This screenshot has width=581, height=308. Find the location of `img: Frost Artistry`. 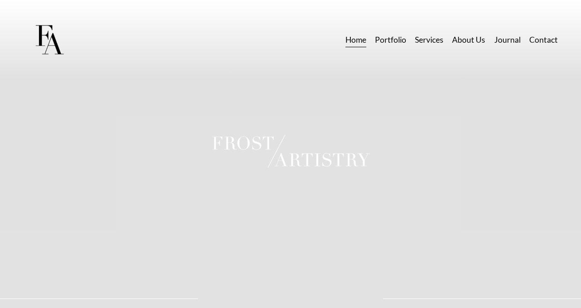

img: Frost Artistry is located at coordinates (49, 40).